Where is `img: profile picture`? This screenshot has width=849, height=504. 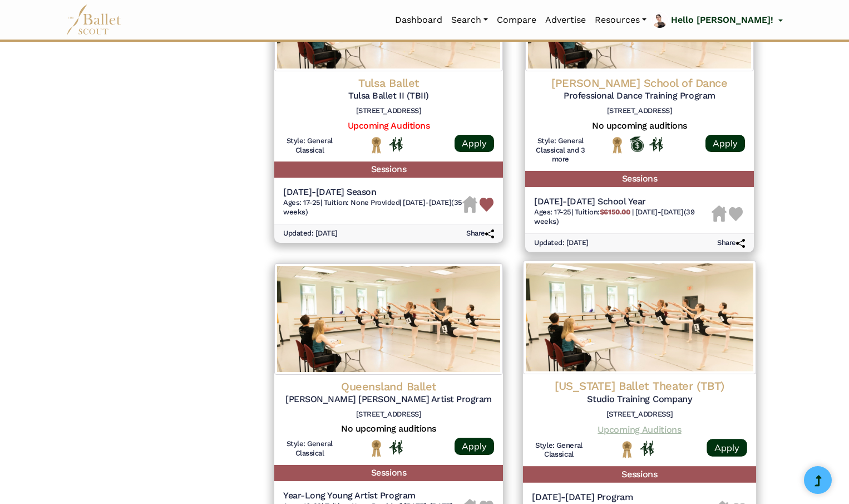
img: profile picture is located at coordinates (660, 22).